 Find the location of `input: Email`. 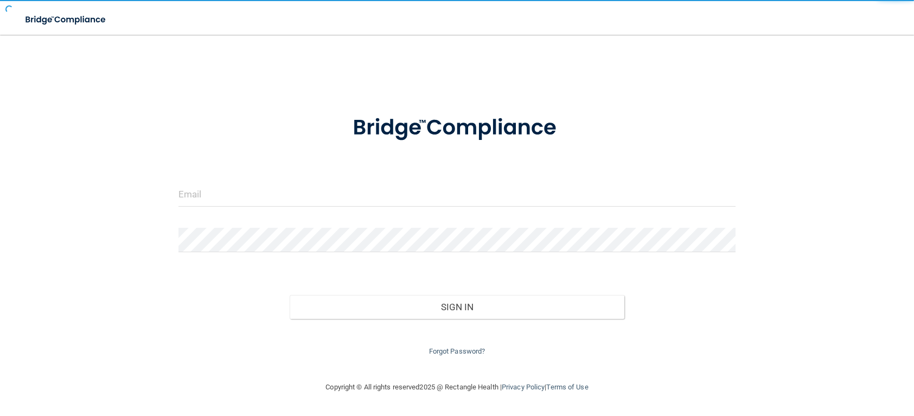

input: Email is located at coordinates (457, 194).